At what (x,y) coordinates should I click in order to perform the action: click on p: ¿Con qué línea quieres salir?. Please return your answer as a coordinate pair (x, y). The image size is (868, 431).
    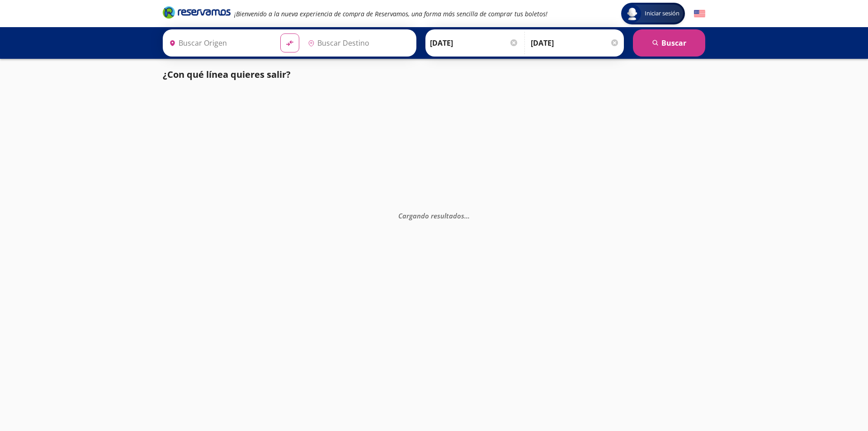
    Looking at the image, I should click on (227, 74).